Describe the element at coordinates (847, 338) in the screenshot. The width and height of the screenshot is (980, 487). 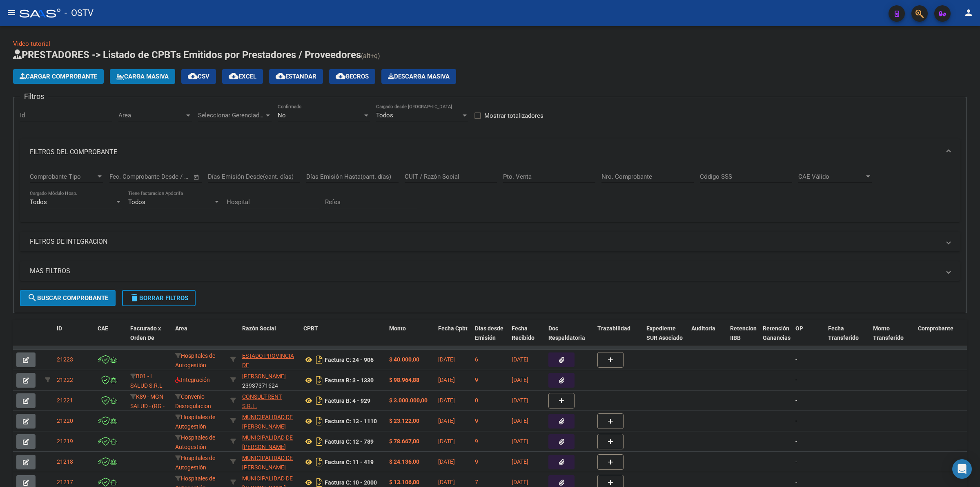
I see `datatable-header-cell: Fecha Transferido` at that location.